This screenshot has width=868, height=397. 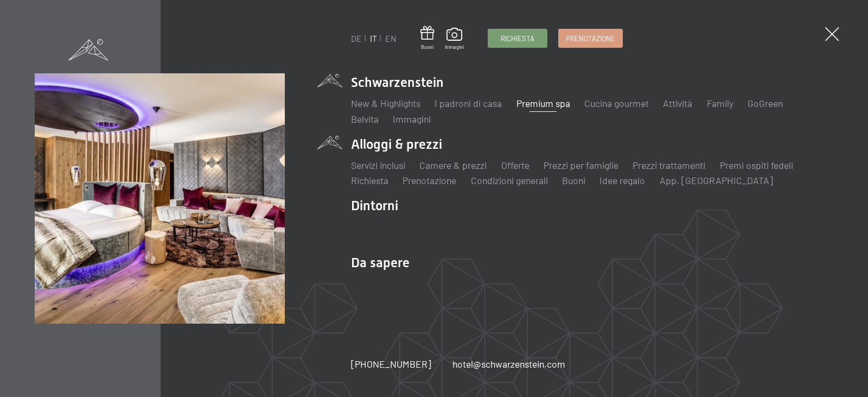 I want to click on a: Cucina gourmet, so click(x=616, y=103).